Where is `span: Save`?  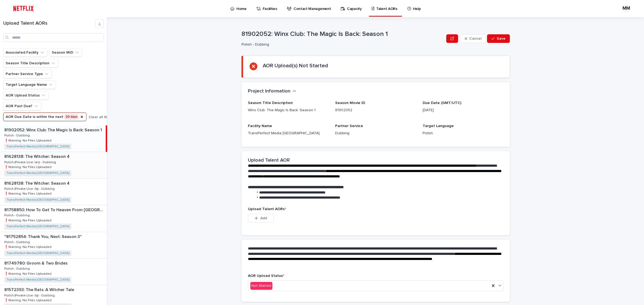 span: Save is located at coordinates (501, 38).